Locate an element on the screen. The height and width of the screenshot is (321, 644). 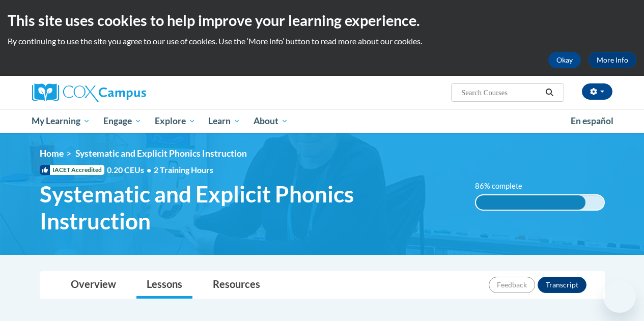
label: 86% complete is located at coordinates (504, 186).